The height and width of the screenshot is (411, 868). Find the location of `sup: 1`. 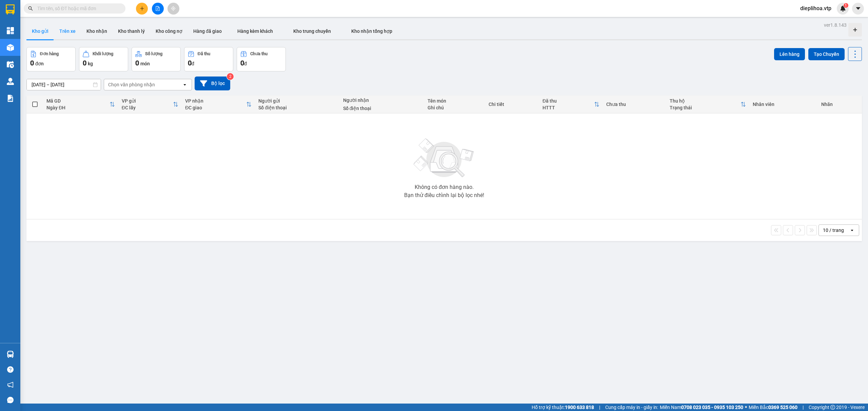

sup: 1 is located at coordinates (846, 6).